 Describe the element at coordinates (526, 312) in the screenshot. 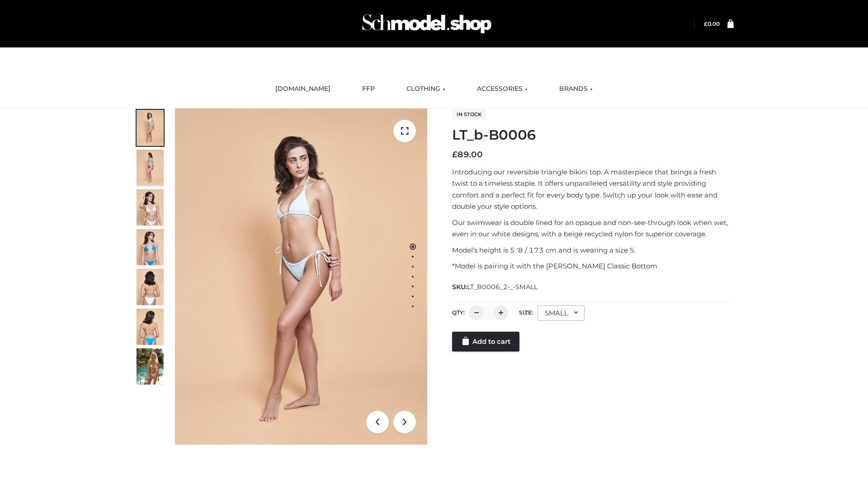

I see `label: Size:` at that location.